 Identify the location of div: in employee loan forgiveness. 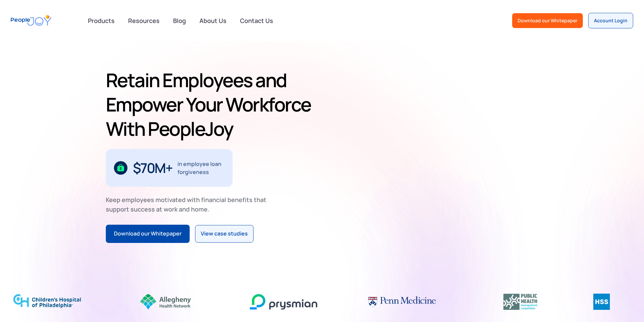
(201, 168).